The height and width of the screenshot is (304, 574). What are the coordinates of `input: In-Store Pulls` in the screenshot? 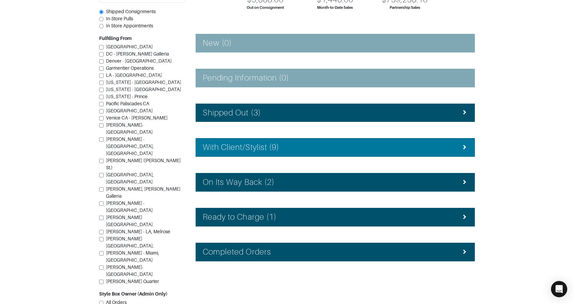 It's located at (101, 19).